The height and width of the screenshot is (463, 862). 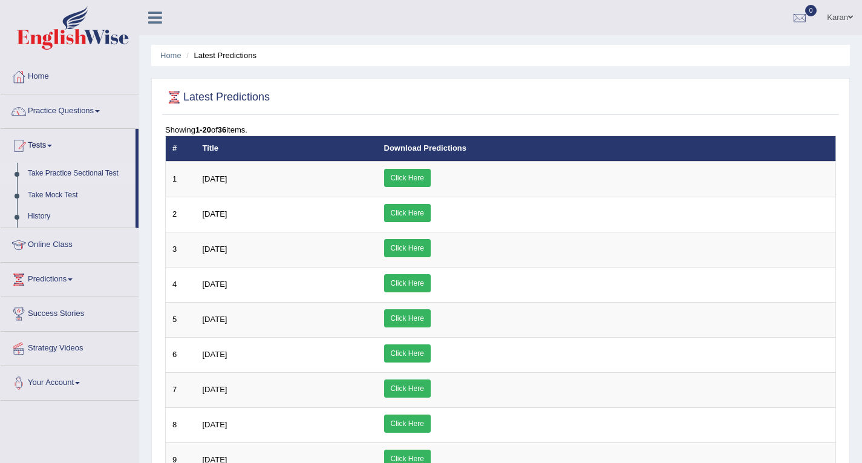 What do you see at coordinates (79, 217) in the screenshot?
I see `a: History` at bounding box center [79, 217].